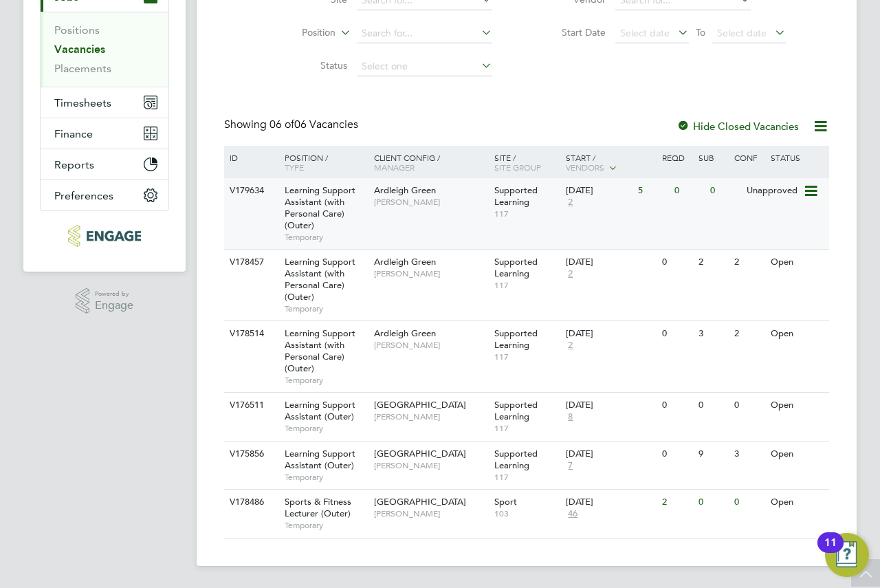 This screenshot has height=588, width=880. Describe the element at coordinates (74, 164) in the screenshot. I see `span: Reports` at that location.